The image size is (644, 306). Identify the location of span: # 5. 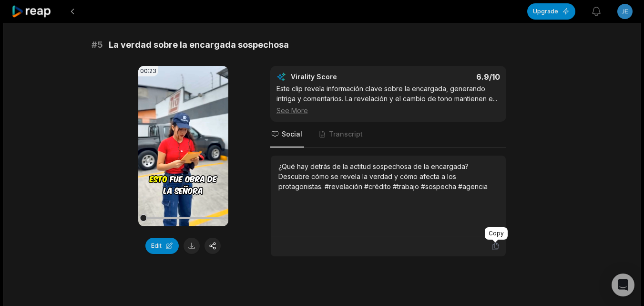
(97, 45).